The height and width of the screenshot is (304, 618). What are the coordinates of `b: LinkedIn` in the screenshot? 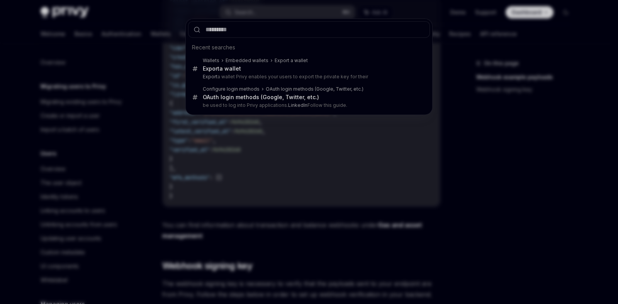 It's located at (298, 105).